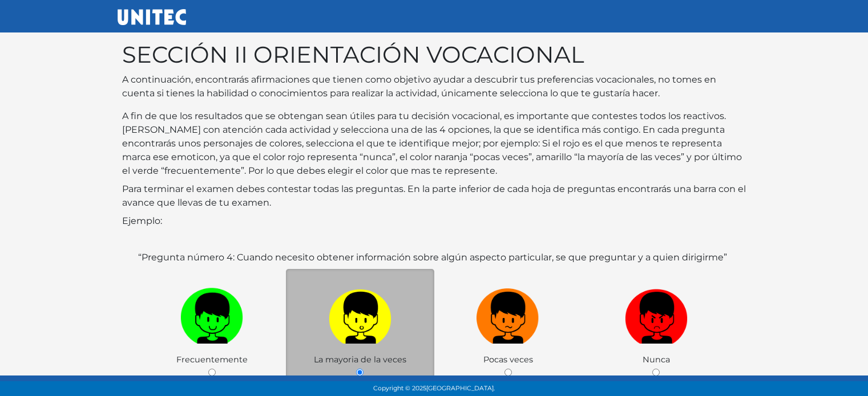  I want to click on img: v1.png, so click(211, 313).